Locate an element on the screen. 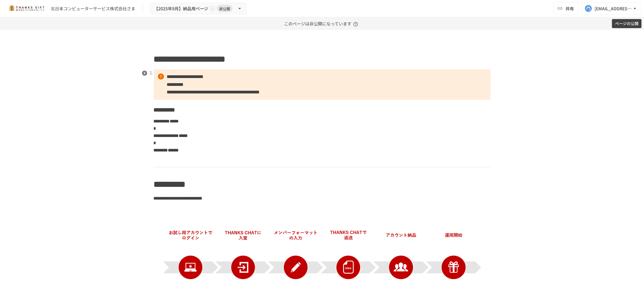 Image resolution: width=644 pixels, height=306 pixels. span: 【2025年9月】納品用ページ is located at coordinates (181, 9).